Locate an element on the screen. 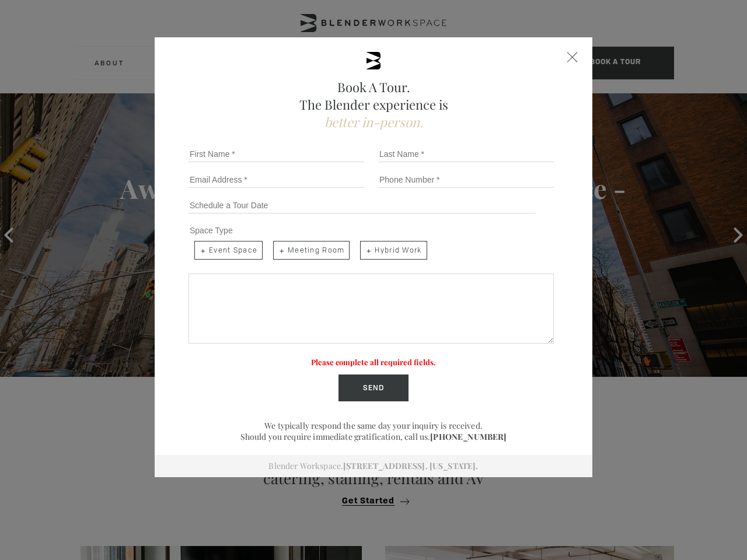 The width and height of the screenshot is (747, 560). span: Hybrid Work is located at coordinates (394, 250).